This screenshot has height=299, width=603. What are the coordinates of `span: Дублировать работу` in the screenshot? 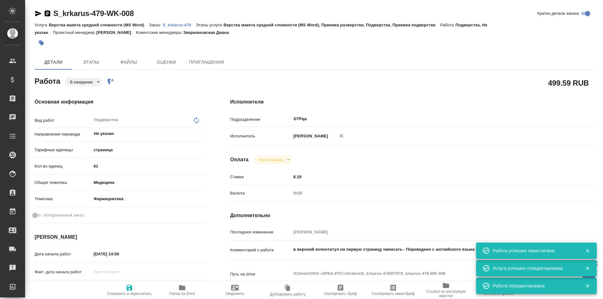 It's located at (288, 295).